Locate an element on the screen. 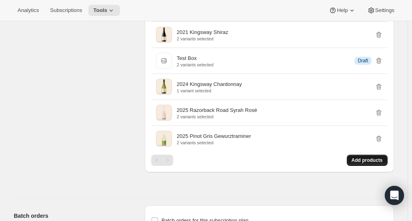 The height and width of the screenshot is (221, 412). p: 2021 Kingsway Shiraz is located at coordinates (202, 32).